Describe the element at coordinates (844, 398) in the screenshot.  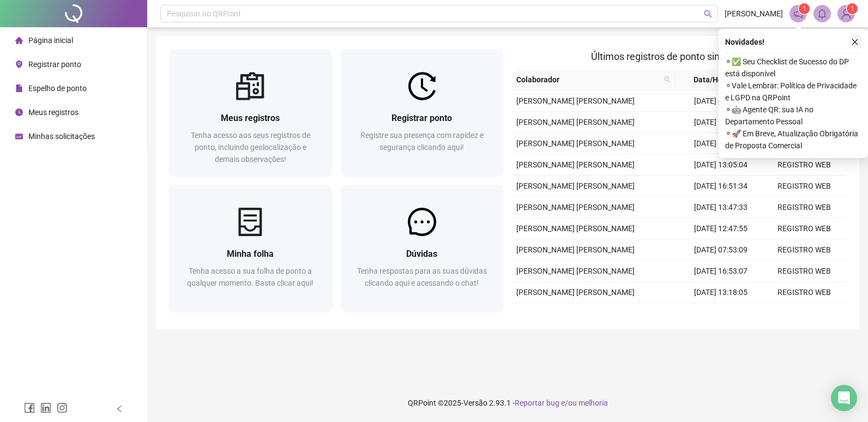
I see `div: Open Intercom Messenger` at that location.